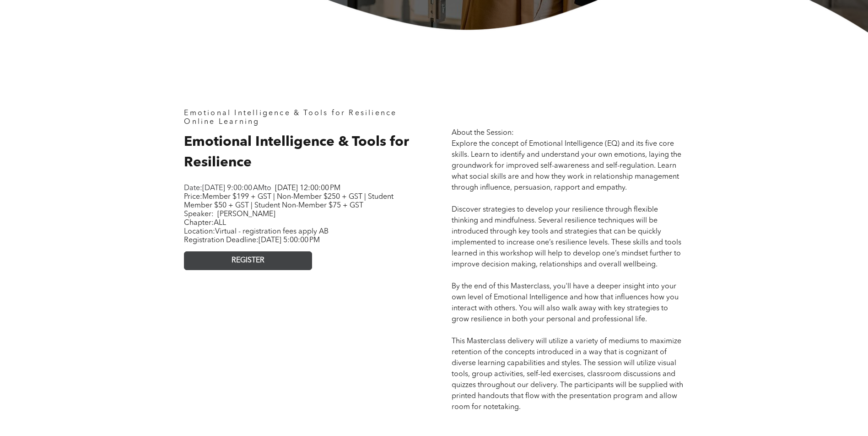  Describe the element at coordinates (219, 223) in the screenshot. I see `span: ALL` at that location.